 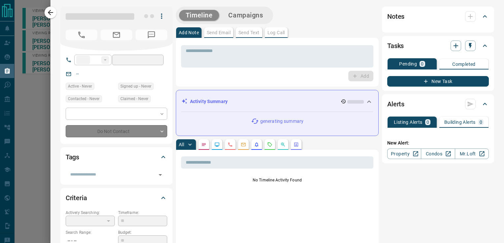 I want to click on div: Activity Summary, so click(x=277, y=102).